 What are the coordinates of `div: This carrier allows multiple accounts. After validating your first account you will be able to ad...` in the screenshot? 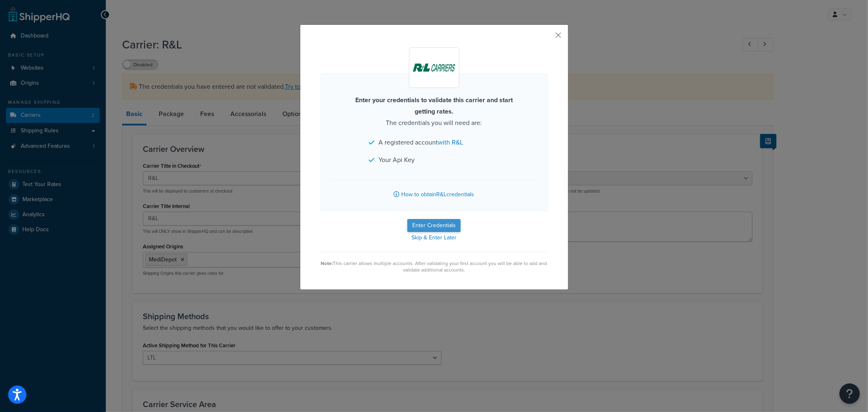 It's located at (434, 267).